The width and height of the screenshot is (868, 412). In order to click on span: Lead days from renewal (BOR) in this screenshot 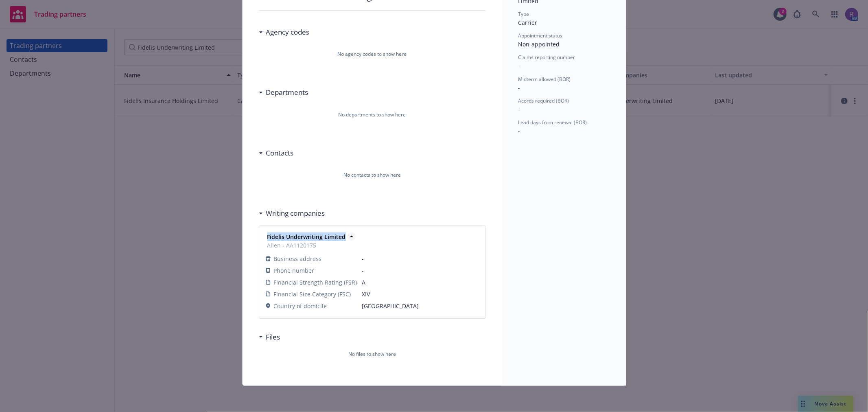, I will do `click(553, 122)`.